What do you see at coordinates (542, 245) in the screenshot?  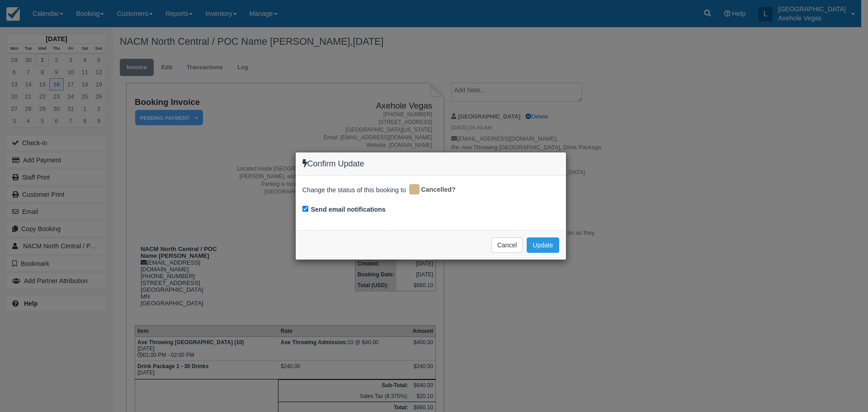 I see `button: Update` at bounding box center [542, 245].